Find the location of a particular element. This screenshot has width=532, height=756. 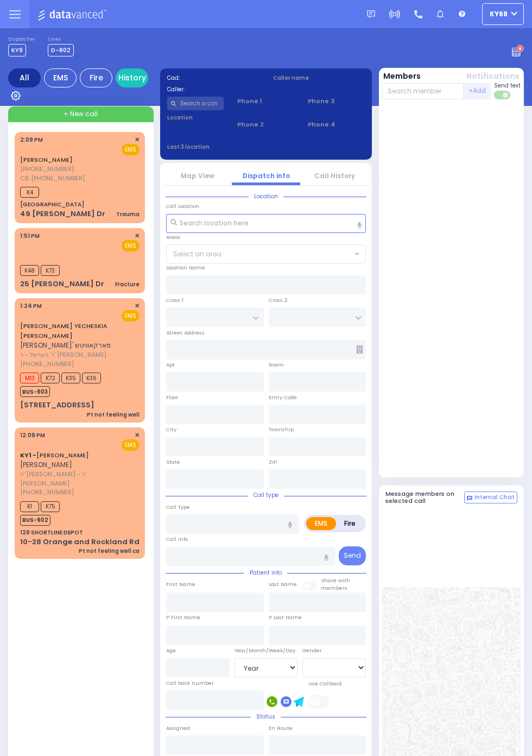

span: Other building occupants is located at coordinates (359, 349).